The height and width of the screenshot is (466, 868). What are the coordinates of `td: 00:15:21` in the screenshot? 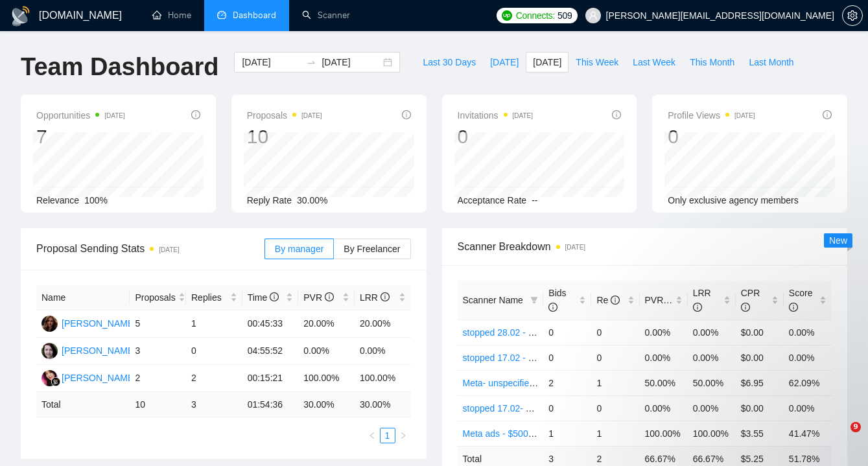 It's located at (270, 379).